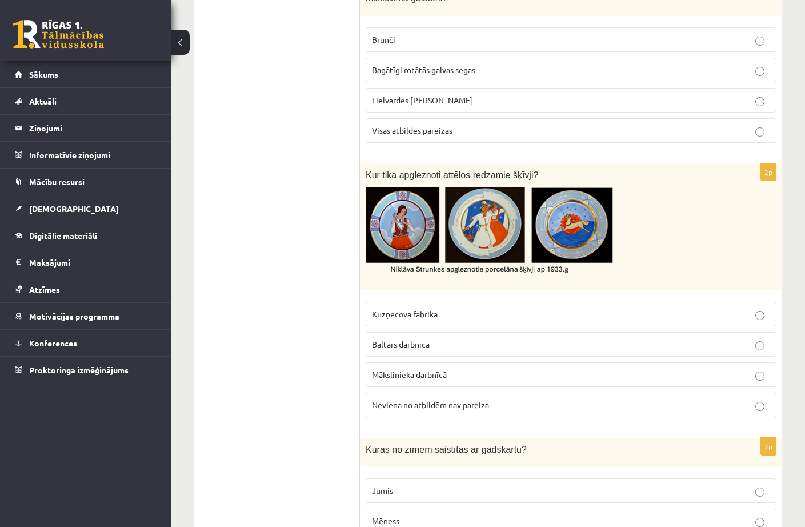 This screenshot has height=527, width=805. I want to click on span: Aktuāli, so click(43, 101).